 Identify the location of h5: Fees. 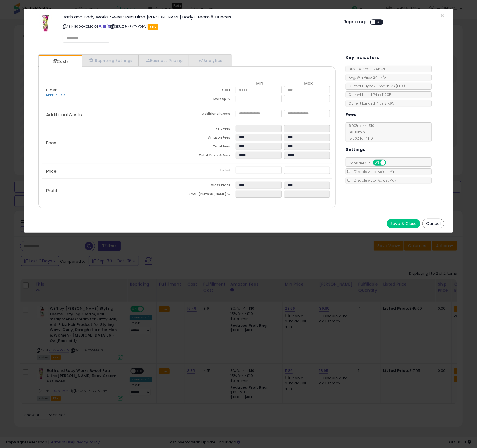
(351, 115).